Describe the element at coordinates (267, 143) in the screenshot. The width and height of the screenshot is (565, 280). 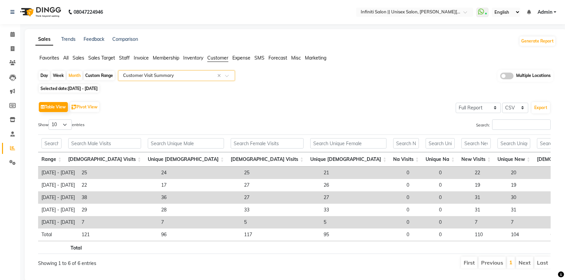
I see `input: Search Female Visits` at that location.